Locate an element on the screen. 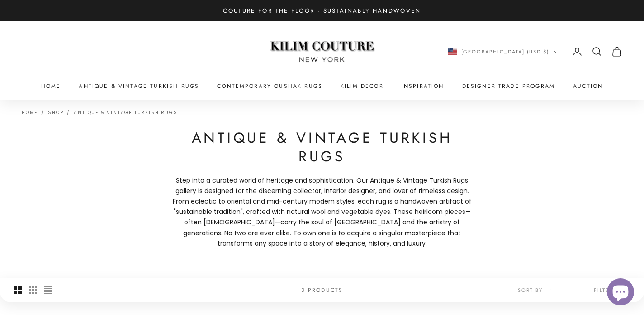  a: Inspiration is located at coordinates (423, 86).